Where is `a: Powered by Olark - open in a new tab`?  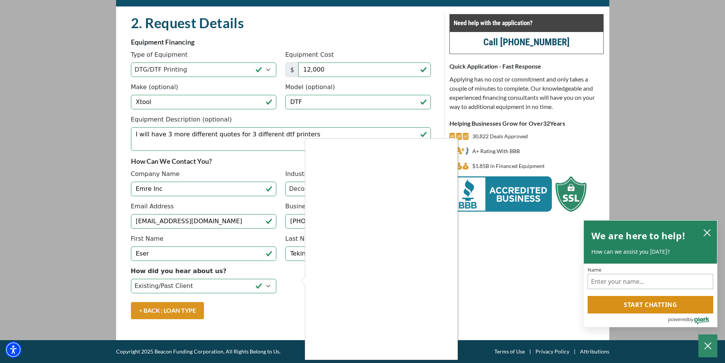
a: Powered by Olark - open in a new tab is located at coordinates (692, 320).